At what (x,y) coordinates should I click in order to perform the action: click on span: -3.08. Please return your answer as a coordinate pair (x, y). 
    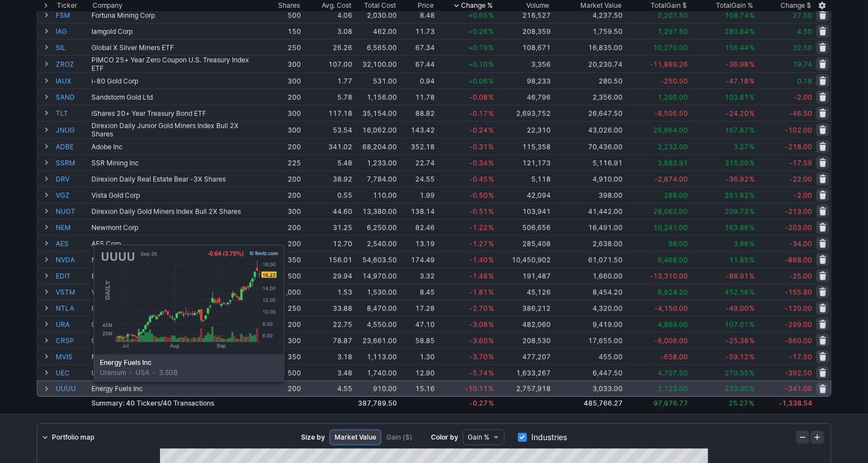
    Looking at the image, I should click on (478, 324).